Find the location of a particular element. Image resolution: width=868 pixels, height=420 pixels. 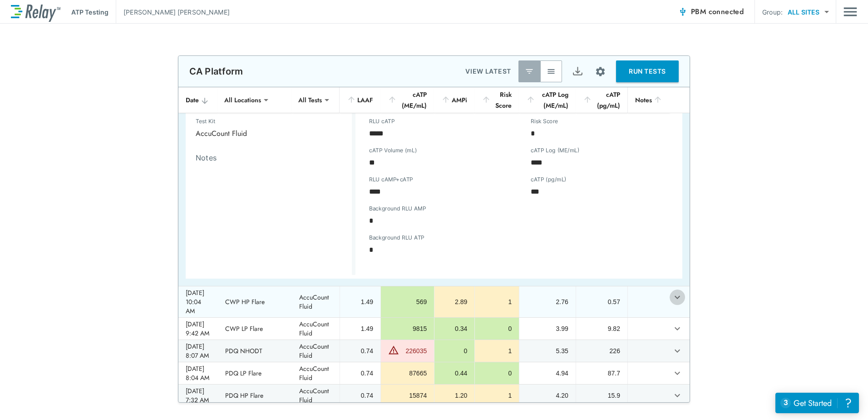

label: RLU cAMP+cATP is located at coordinates (391, 179).